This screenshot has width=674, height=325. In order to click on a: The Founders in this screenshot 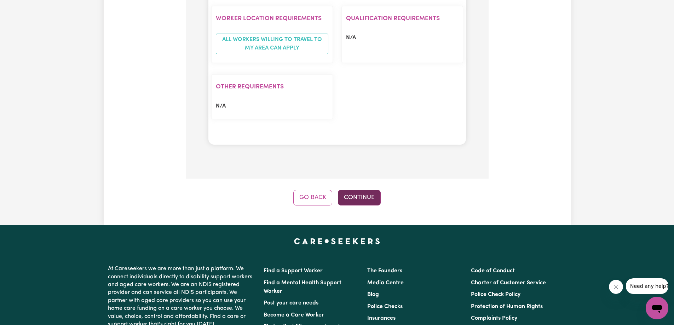, I will do `click(384, 271)`.